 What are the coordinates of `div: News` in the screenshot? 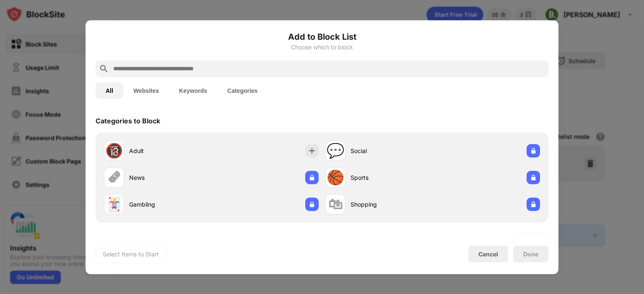 It's located at (171, 178).